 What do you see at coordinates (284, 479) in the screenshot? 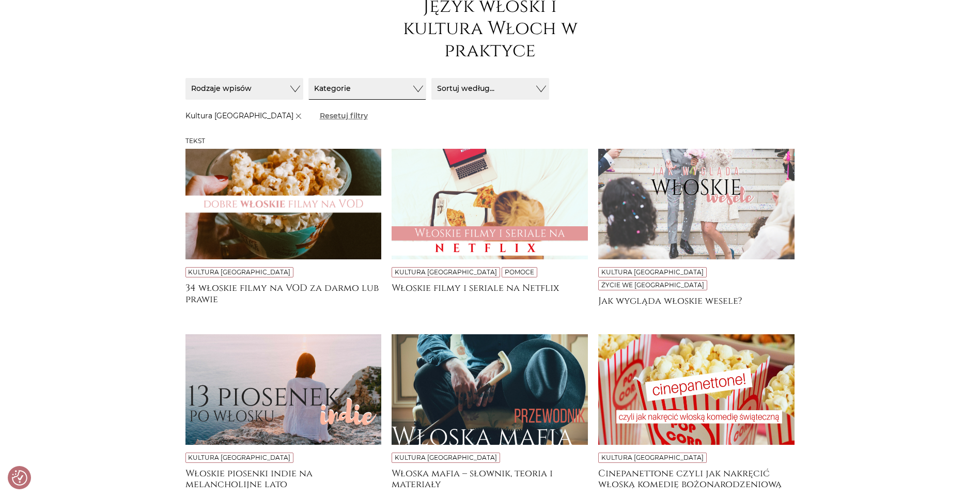
I see `h4: Włoskie piosenki indie na melancholijne lato` at bounding box center [284, 479].